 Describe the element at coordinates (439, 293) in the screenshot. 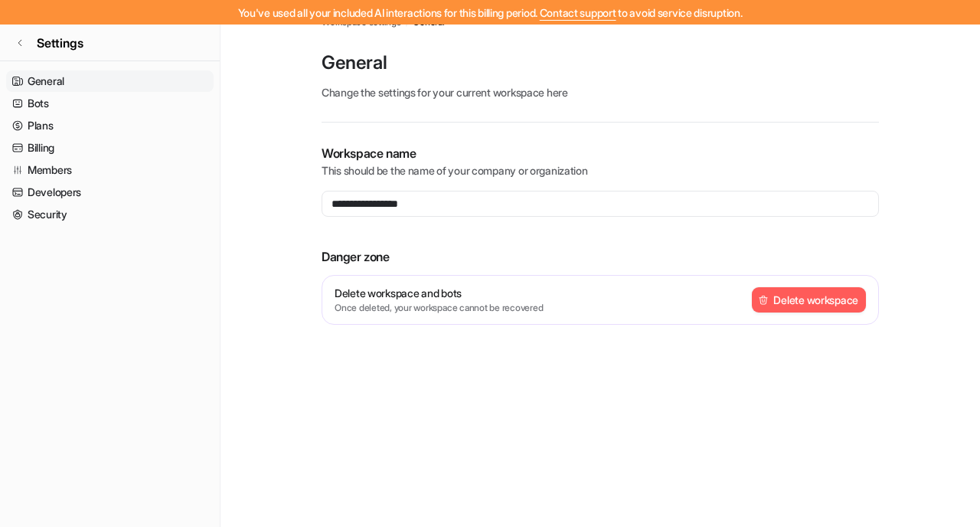

I see `p: Delete workspace and bots` at that location.